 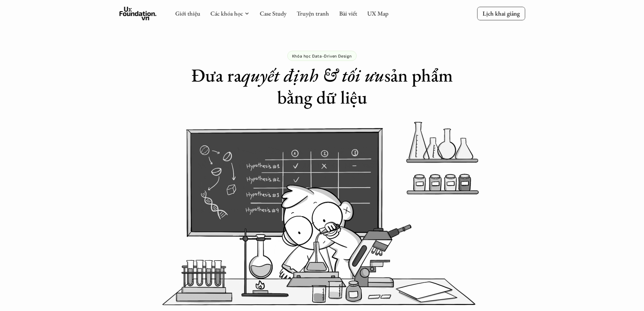 What do you see at coordinates (348, 13) in the screenshot?
I see `a: Bài viết` at bounding box center [348, 13].